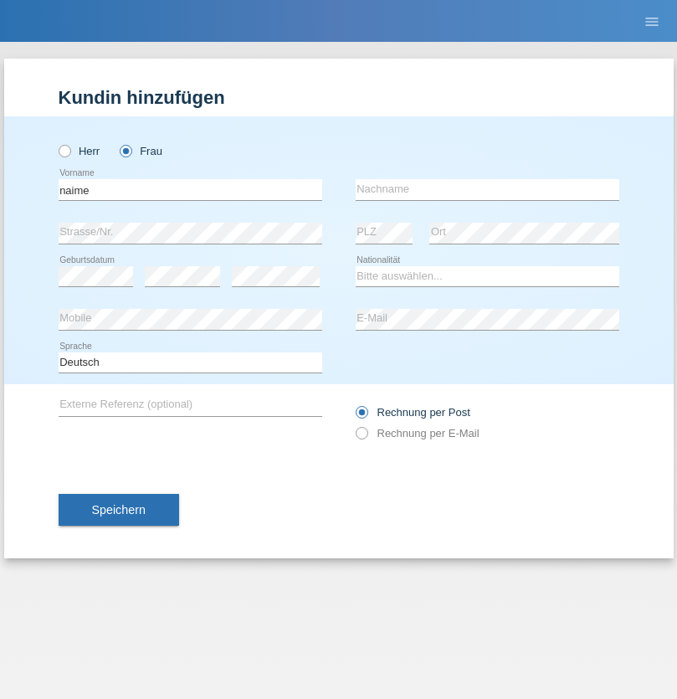 The image size is (677, 699). Describe the element at coordinates (339, 97) in the screenshot. I see `h1: Kundin hinzufügen` at that location.